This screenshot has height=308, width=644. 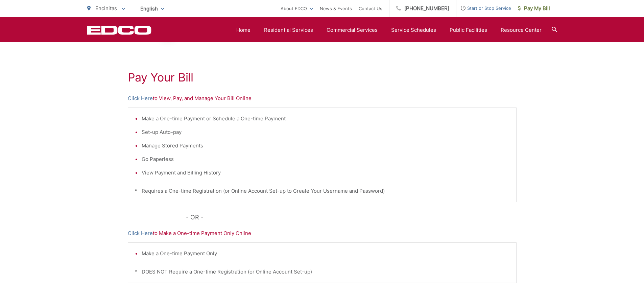 What do you see at coordinates (325, 173) in the screenshot?
I see `li: View Payment and Billing History` at bounding box center [325, 173].